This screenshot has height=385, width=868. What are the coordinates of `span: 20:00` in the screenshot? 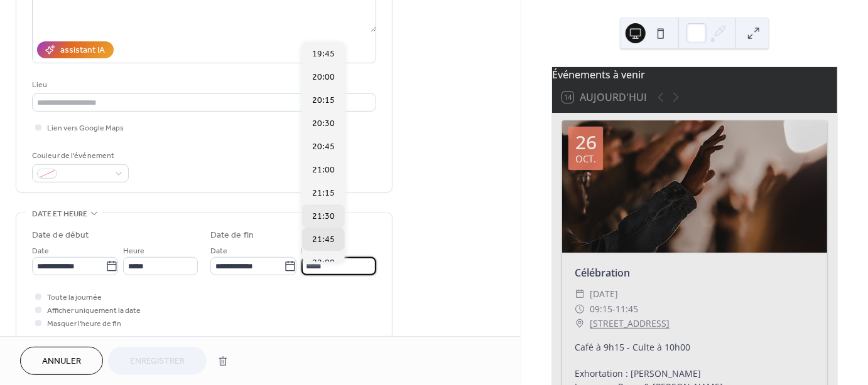 It's located at (324, 78).